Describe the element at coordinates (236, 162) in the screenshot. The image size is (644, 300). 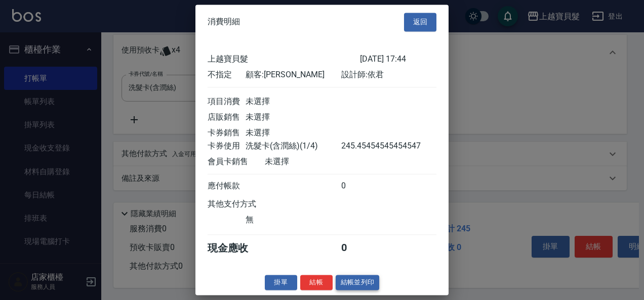
I see `div: 會員卡銷售` at that location.